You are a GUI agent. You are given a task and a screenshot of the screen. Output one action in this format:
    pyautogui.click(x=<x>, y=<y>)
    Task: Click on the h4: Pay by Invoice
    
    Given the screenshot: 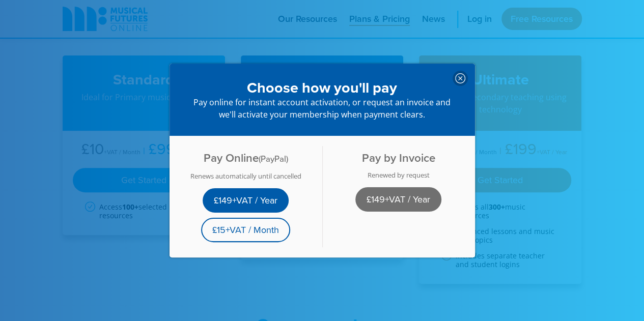 What is the action you would take?
    pyautogui.click(x=399, y=158)
    